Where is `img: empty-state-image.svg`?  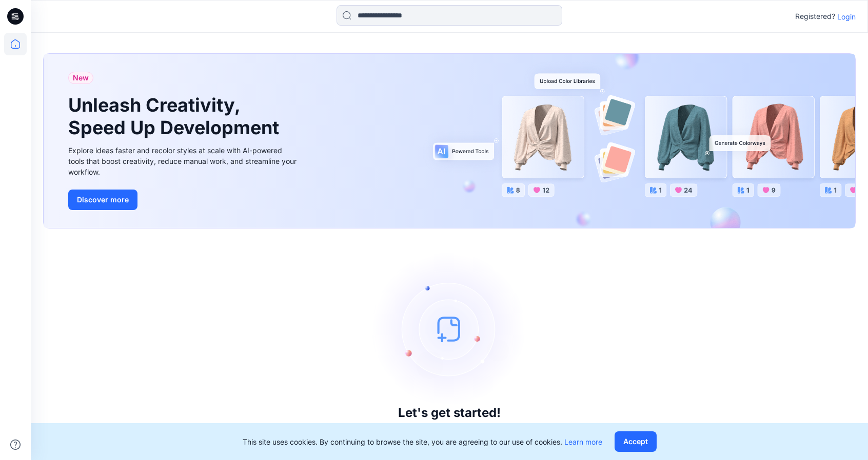
img: empty-state-image.svg is located at coordinates (449, 329).